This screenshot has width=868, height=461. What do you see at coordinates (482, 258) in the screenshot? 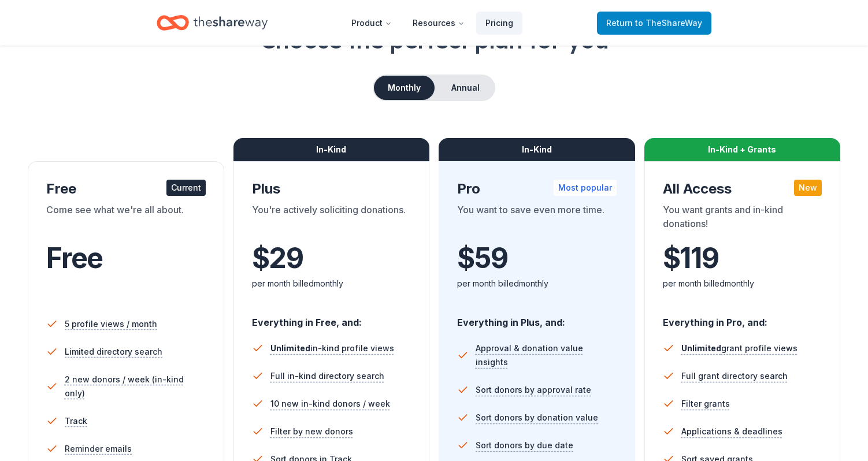
I see `span: $ 59` at bounding box center [482, 258].